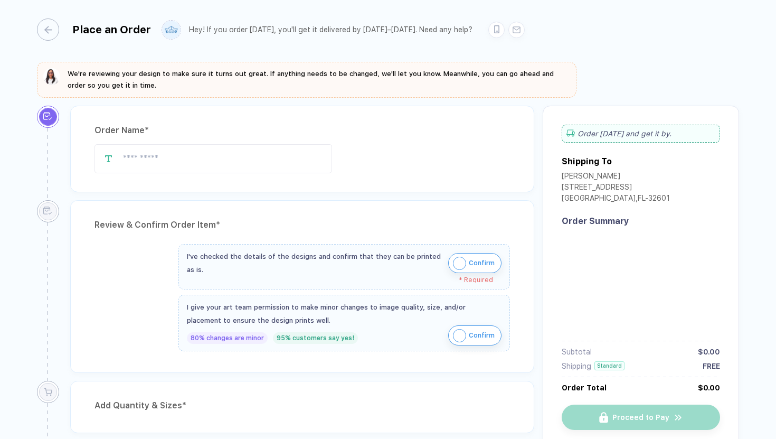 This screenshot has width=776, height=439. What do you see at coordinates (586, 161) in the screenshot?
I see `div: Shipping To` at bounding box center [586, 161].